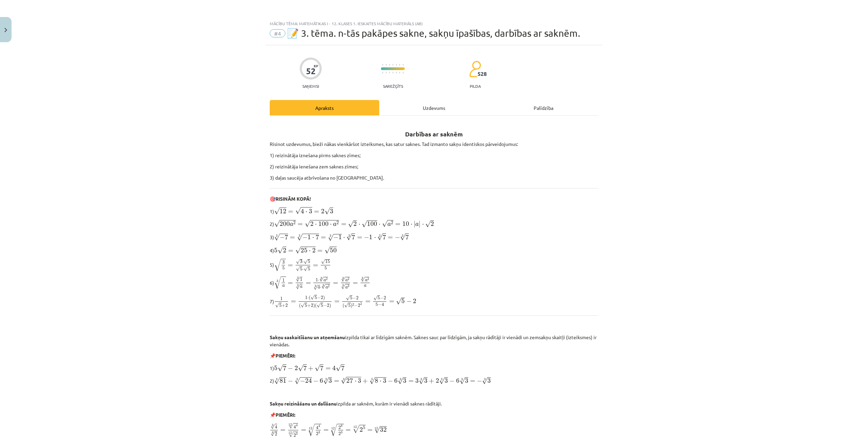 The height and width of the screenshot is (447, 868). I want to click on span: 15, so click(327, 262).